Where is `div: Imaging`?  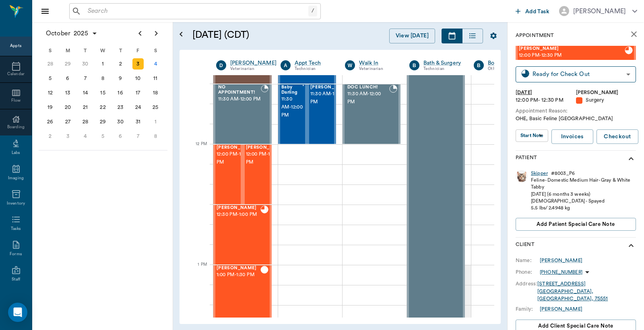 div: Imaging is located at coordinates (15, 178).